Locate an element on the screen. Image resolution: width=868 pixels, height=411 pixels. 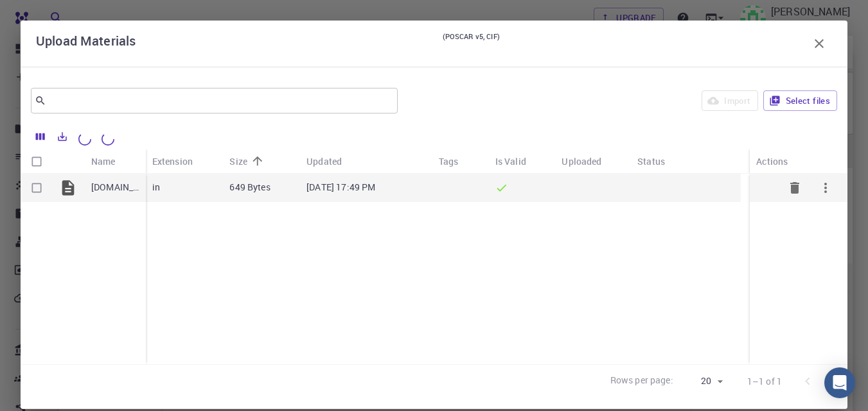
div: Icon is located at coordinates (69, 161).